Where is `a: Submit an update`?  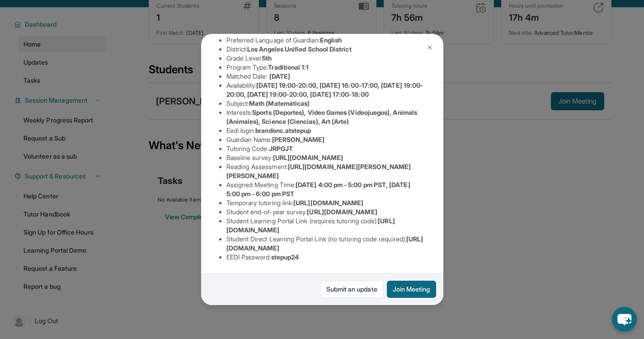 a: Submit an update is located at coordinates (351, 289).